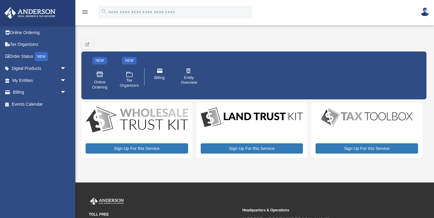  Describe the element at coordinates (425, 12) in the screenshot. I see `img: User Pic` at that location.